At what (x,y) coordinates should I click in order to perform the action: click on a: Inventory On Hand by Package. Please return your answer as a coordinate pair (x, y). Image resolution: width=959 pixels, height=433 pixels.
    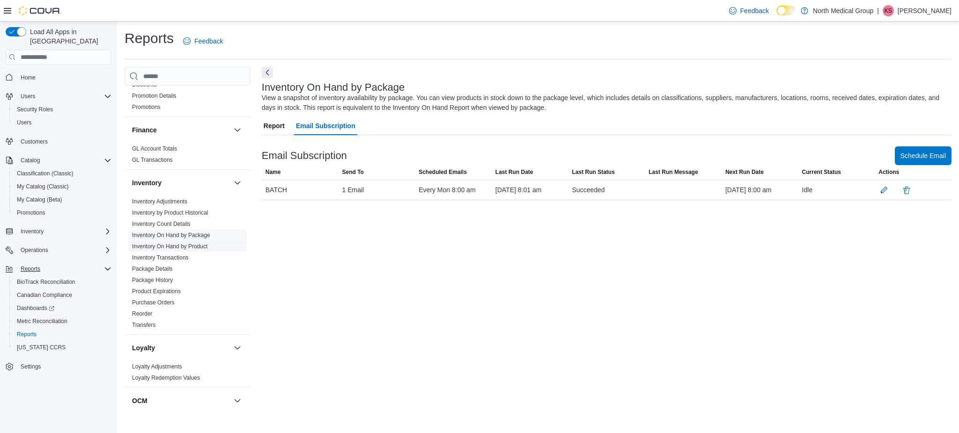
    Looking at the image, I should click on (171, 235).